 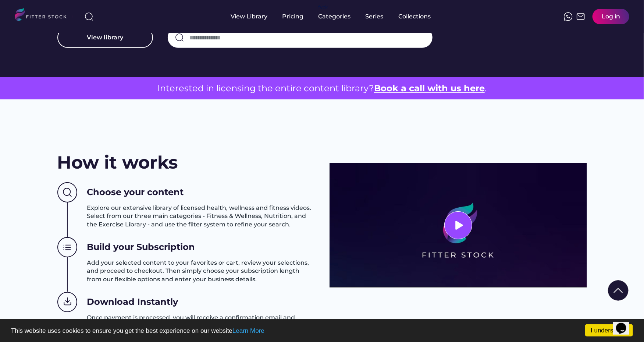 What do you see at coordinates (180, 37) in the screenshot?
I see `img: search-normal.svg` at bounding box center [180, 37].